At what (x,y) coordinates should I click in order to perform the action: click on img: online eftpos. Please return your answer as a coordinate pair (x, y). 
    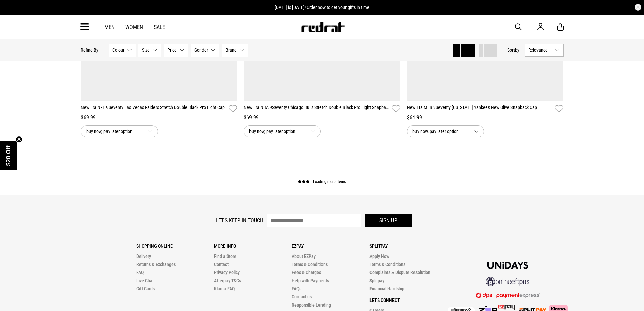
    Looking at the image, I should click on (508, 281).